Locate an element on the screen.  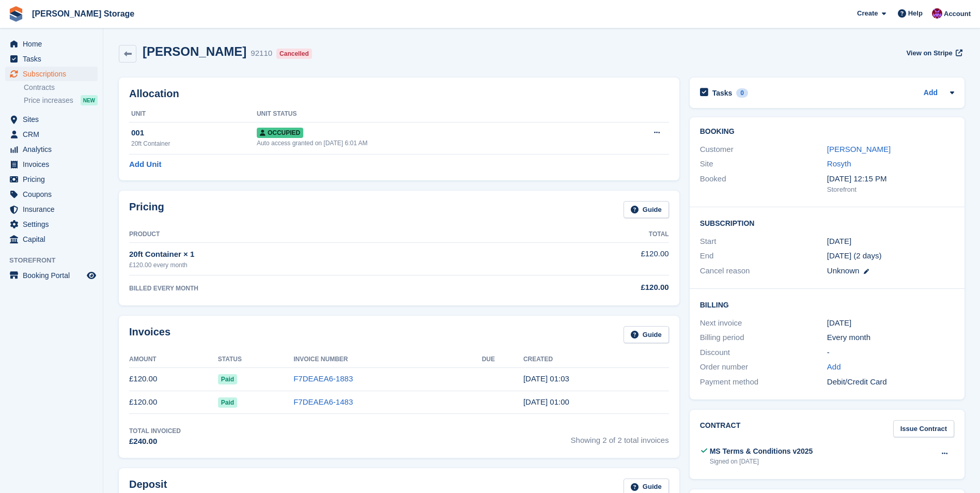
div: Payment method is located at coordinates (764, 382).